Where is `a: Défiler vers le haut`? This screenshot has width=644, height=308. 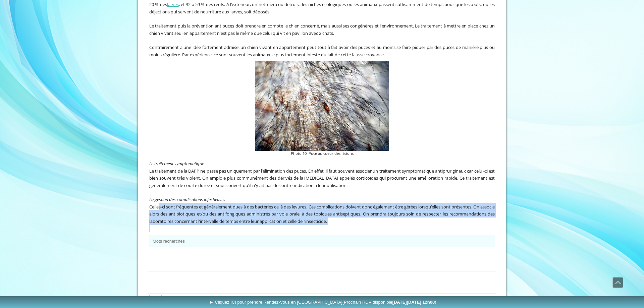
a: Défiler vers le haut is located at coordinates (618, 282).